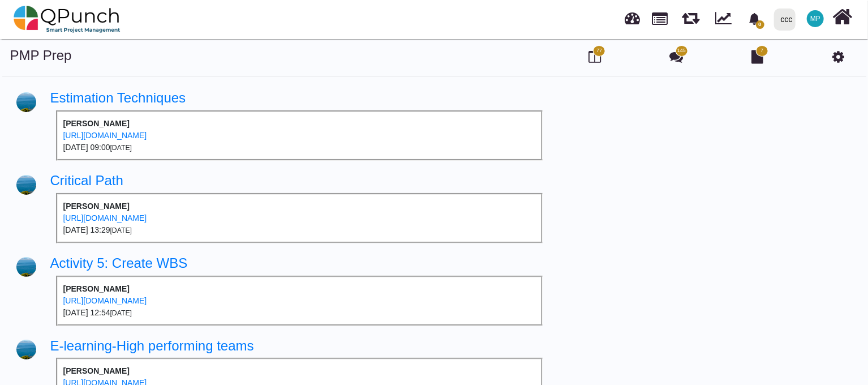 This screenshot has width=868, height=385. What do you see at coordinates (681, 51) in the screenshot?
I see `span: 145` at bounding box center [681, 51].